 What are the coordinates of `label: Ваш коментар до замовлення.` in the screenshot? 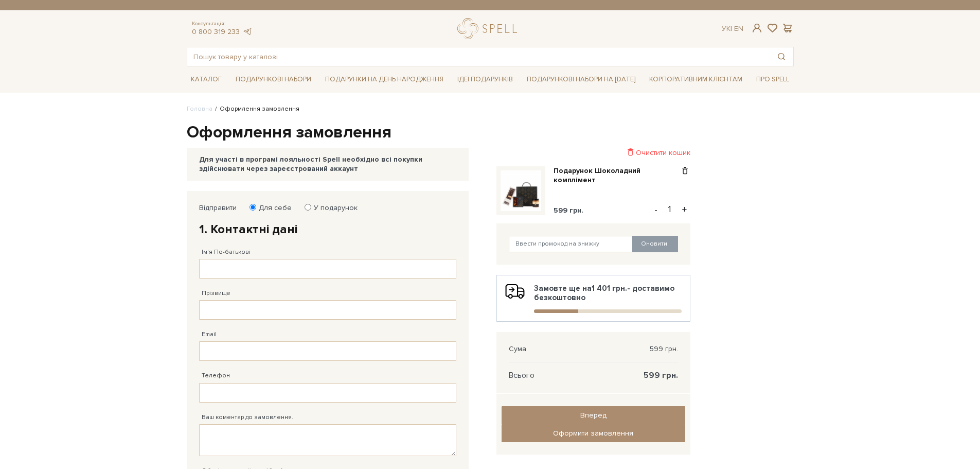 It's located at (248, 417).